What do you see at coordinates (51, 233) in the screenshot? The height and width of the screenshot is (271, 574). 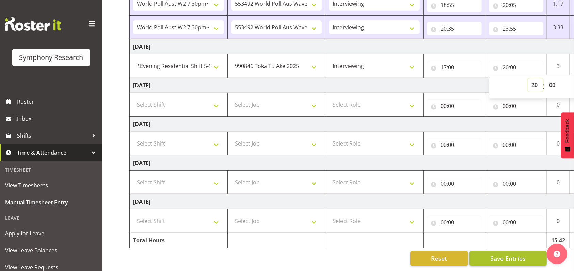 I see `a: Apply for Leave` at bounding box center [51, 233].